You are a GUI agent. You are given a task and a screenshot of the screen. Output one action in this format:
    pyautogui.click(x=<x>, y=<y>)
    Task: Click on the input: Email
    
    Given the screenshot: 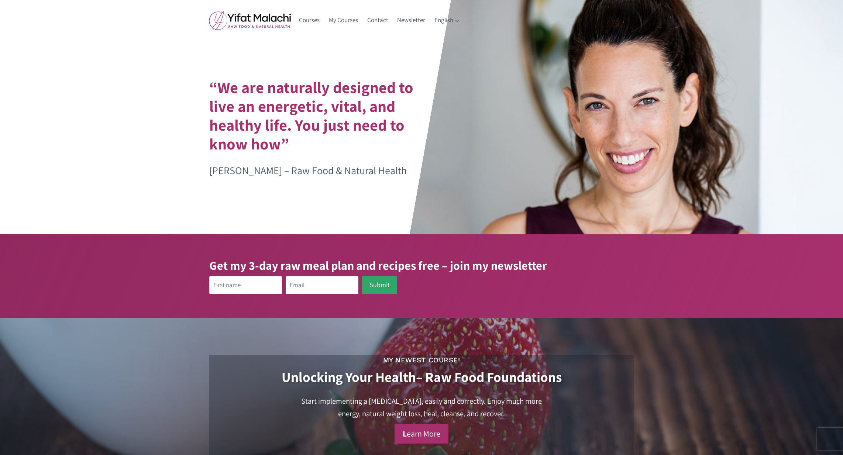 What is the action you would take?
    pyautogui.click(x=322, y=285)
    